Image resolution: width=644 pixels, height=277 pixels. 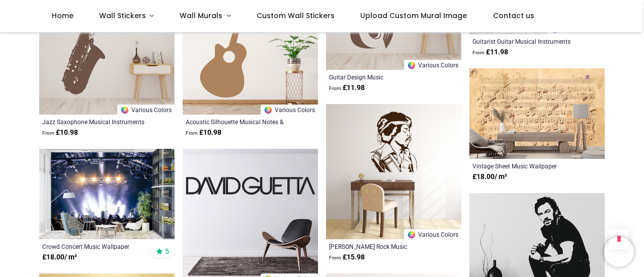 What do you see at coordinates (513, 16) in the screenshot?
I see `span: Contact us` at bounding box center [513, 16].